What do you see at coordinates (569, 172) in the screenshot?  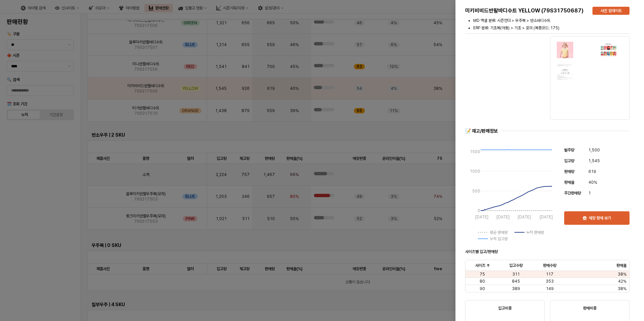 I see `span: 판매량` at bounding box center [569, 172].